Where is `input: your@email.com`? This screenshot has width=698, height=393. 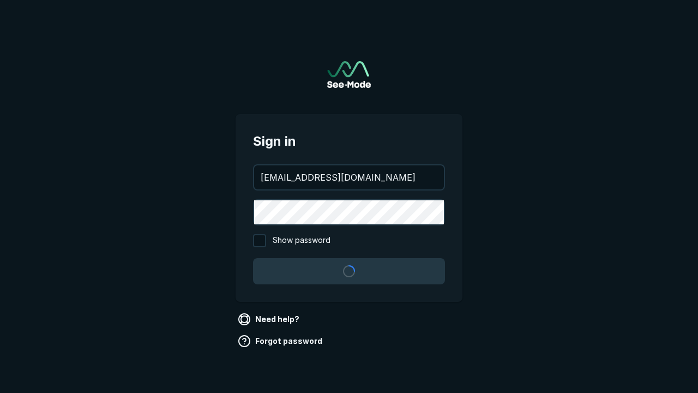
input: your@email.com is located at coordinates (349, 177).